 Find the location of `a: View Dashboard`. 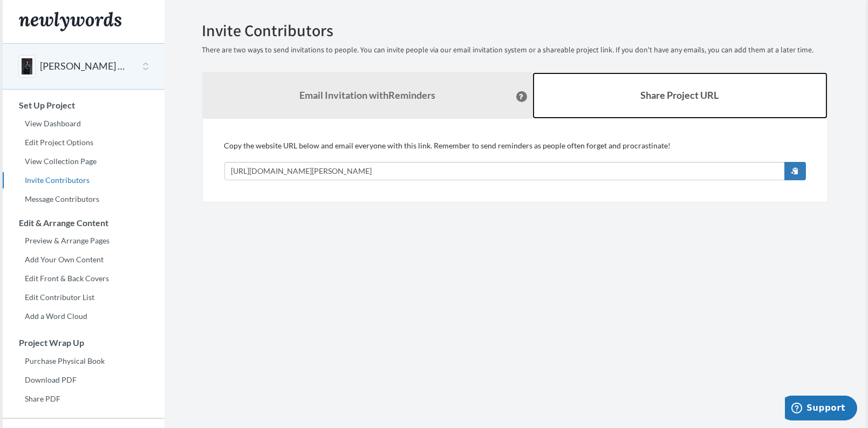

a: View Dashboard is located at coordinates (83, 123).